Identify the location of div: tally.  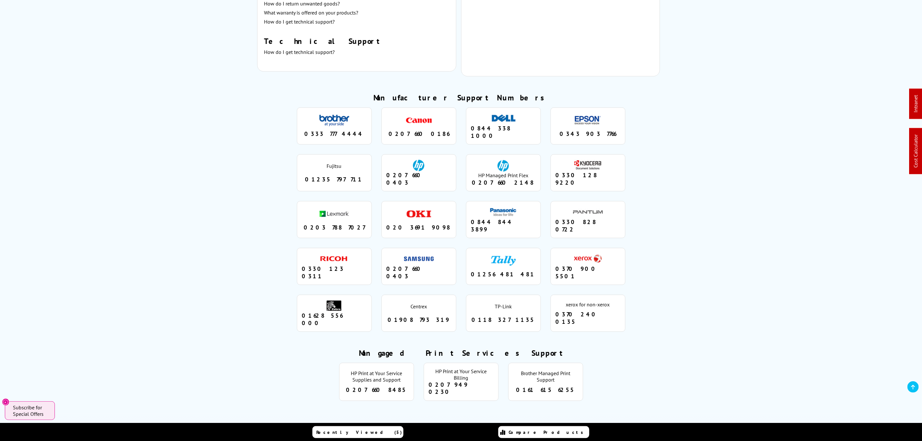
(503, 261).